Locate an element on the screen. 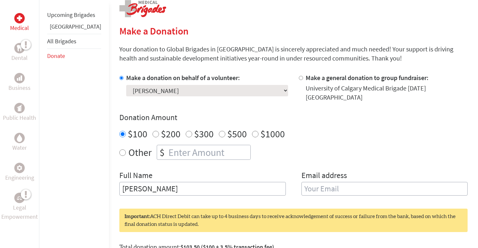 The width and height of the screenshot is (478, 248). div: Business is located at coordinates (20, 78).